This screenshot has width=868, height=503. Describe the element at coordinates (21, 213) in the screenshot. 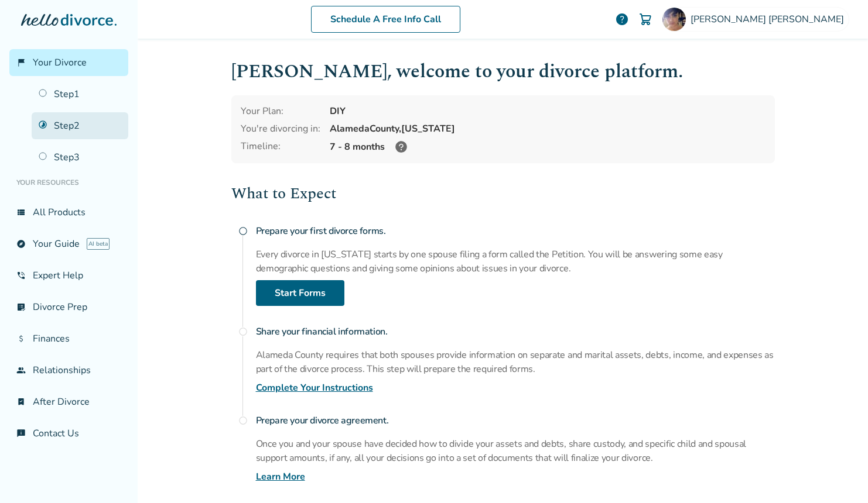

I see `span: view_list` at that location.